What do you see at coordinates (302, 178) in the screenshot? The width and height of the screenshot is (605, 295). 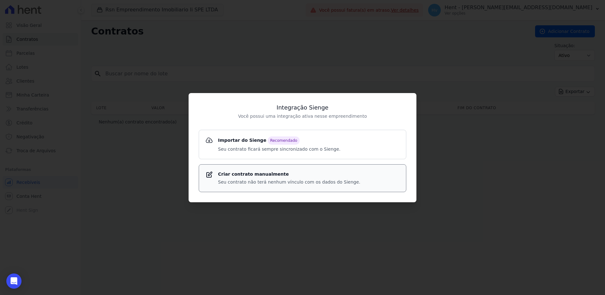 I see `a: Criar contrato manualmente Seu contrato não terá nenhum vínculo com os dados do Sienge.` at bounding box center [302, 178].